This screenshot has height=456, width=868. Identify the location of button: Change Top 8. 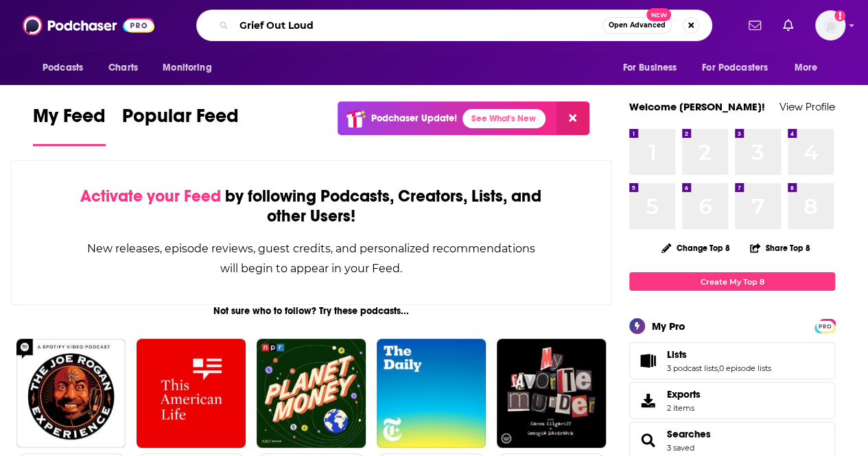
(695, 247).